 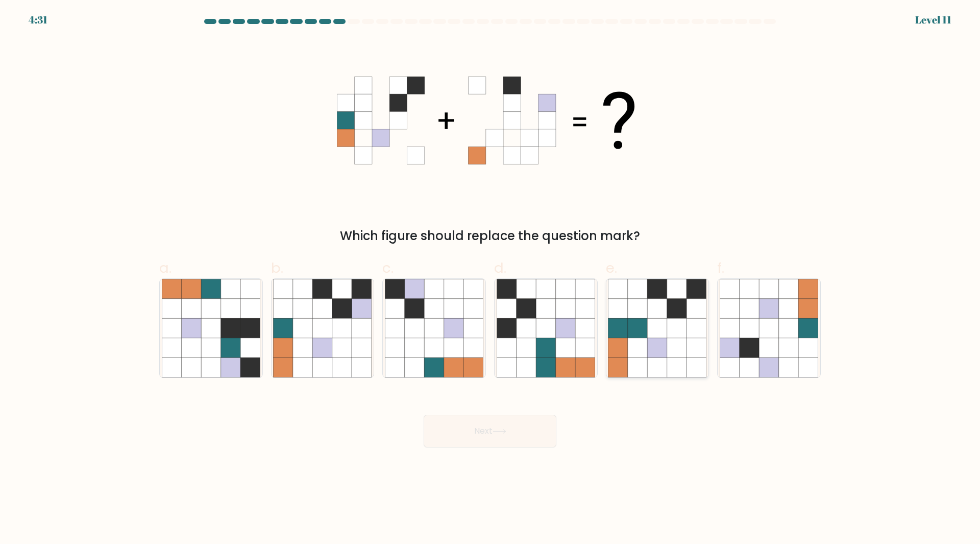 What do you see at coordinates (932, 20) in the screenshot?
I see `div: Level 11` at bounding box center [932, 20].